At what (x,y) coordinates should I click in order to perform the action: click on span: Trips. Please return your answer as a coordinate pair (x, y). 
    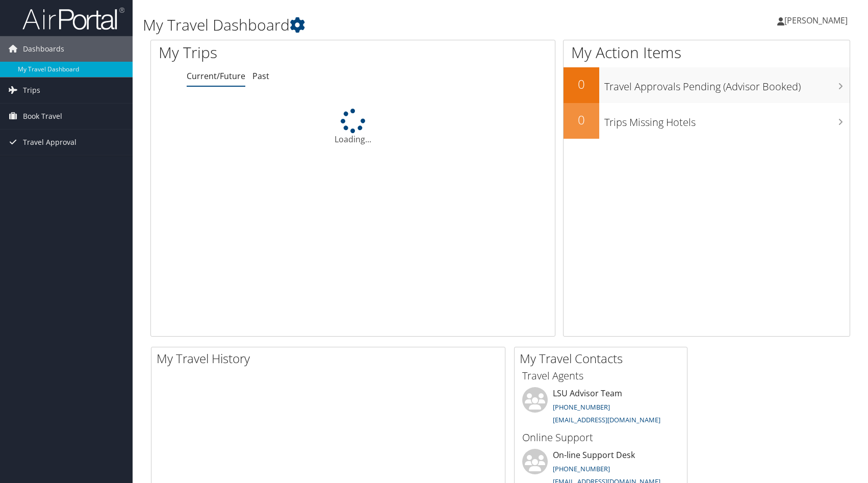
    Looking at the image, I should click on (32, 90).